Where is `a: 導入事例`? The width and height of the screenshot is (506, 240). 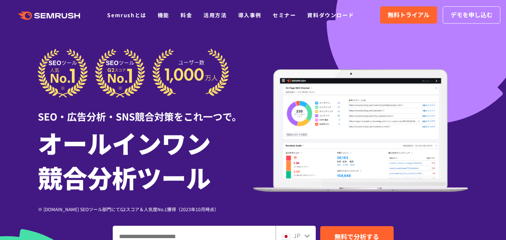
a: 導入事例 is located at coordinates (250, 15).